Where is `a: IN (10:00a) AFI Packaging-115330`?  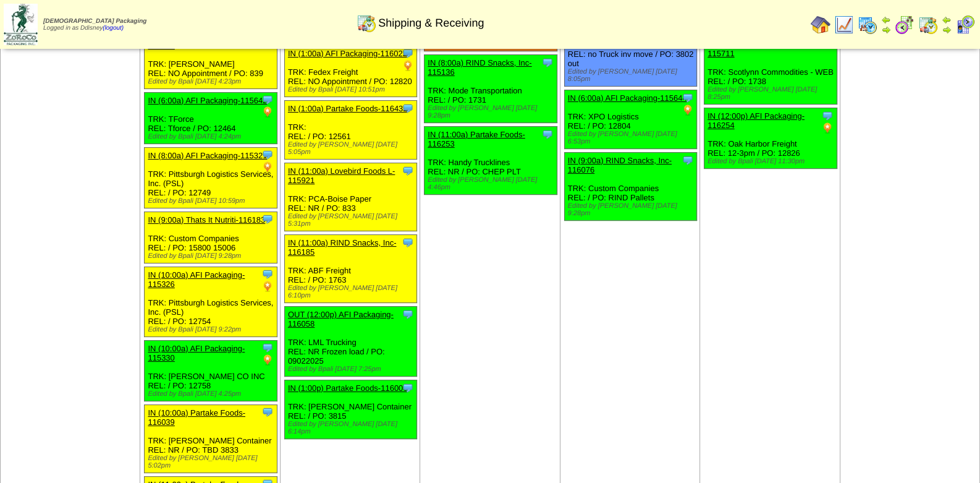
a: IN (10:00a) AFI Packaging-115330 is located at coordinates (196, 353).